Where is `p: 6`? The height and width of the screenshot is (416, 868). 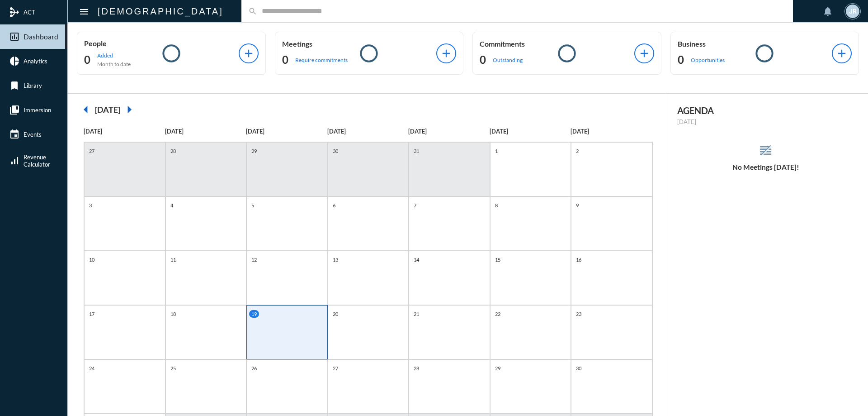 p: 6 is located at coordinates (334, 205).